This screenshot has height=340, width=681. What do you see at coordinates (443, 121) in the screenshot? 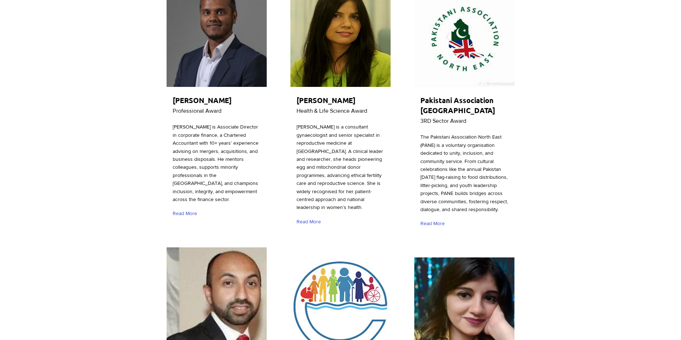
I see `span: 3RD Sector Award` at bounding box center [443, 121].